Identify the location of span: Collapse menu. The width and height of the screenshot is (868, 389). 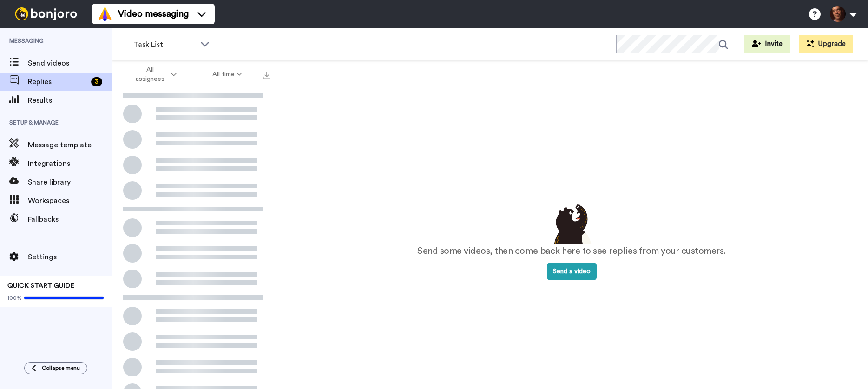
(61, 368).